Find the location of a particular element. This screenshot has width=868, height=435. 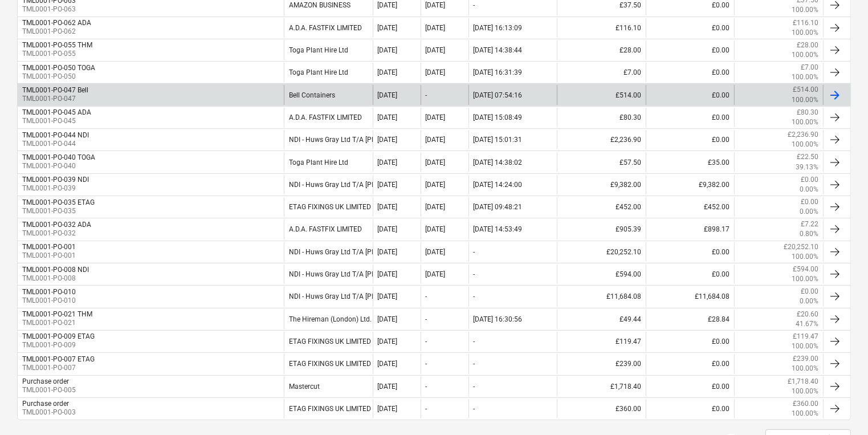

div: TML0001-PO-010 is located at coordinates (49, 292).